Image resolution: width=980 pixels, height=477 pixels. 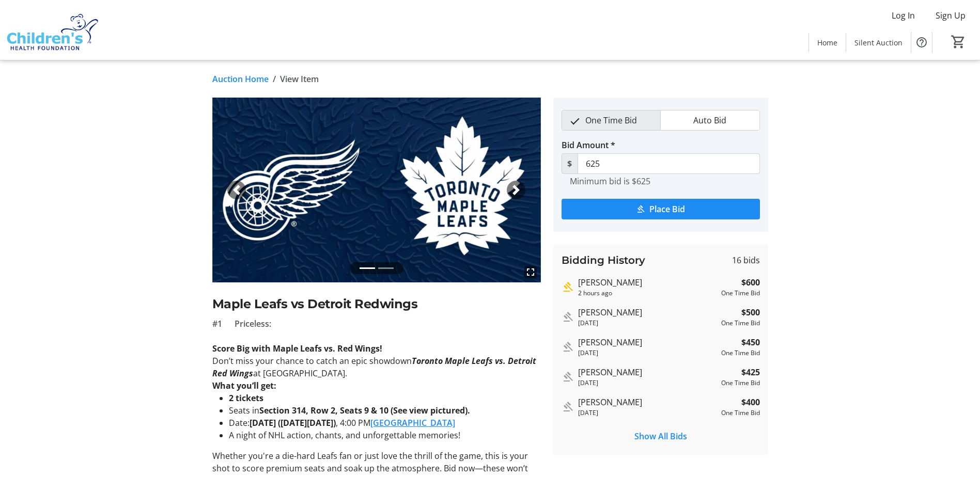 What do you see at coordinates (385, 435) in the screenshot?
I see `li: A night of NHL action, chants, and unforgettable memories!` at bounding box center [385, 435].